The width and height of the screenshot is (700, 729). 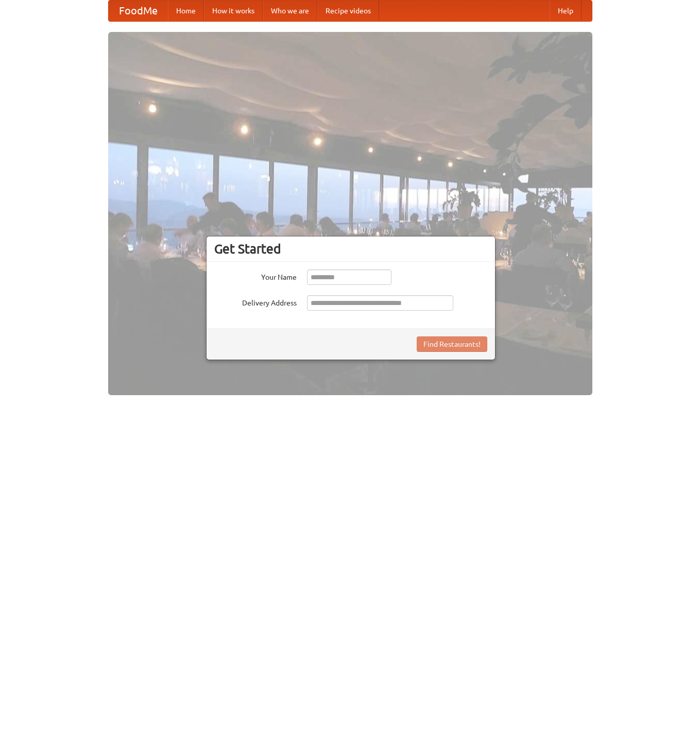 What do you see at coordinates (256, 276) in the screenshot?
I see `label: Your Name` at bounding box center [256, 276].